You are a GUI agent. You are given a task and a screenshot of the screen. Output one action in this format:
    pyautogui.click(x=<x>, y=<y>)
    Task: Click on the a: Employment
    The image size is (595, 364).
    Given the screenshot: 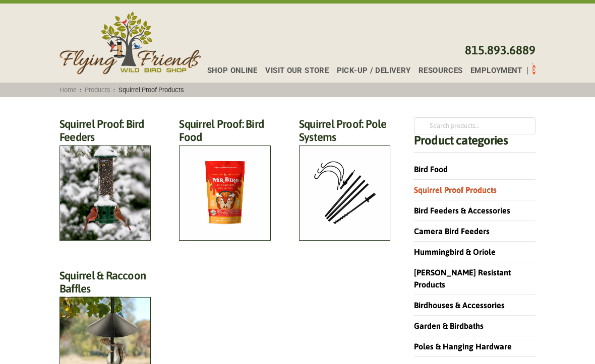 What is the action you would take?
    pyautogui.click(x=492, y=71)
    